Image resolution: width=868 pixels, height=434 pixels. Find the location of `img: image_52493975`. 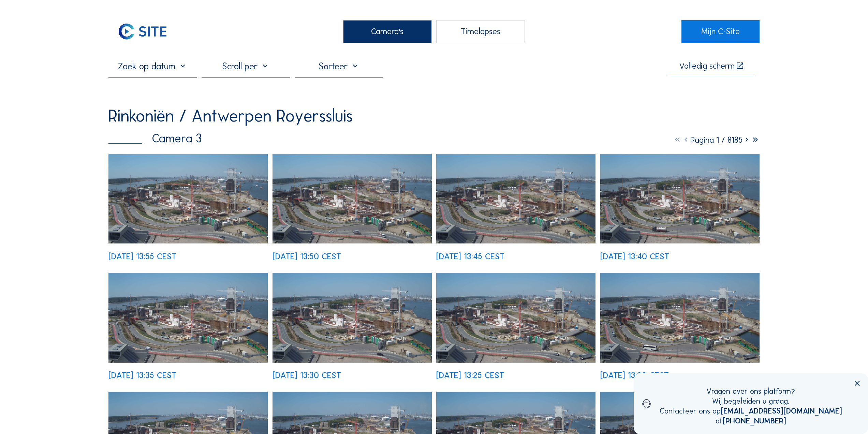

img: image_52493975 is located at coordinates (680, 199).